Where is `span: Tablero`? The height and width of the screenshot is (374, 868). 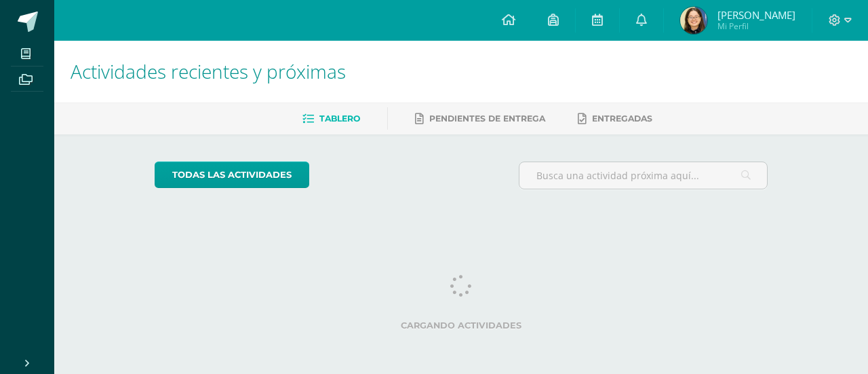
span: Tablero is located at coordinates (340, 118).